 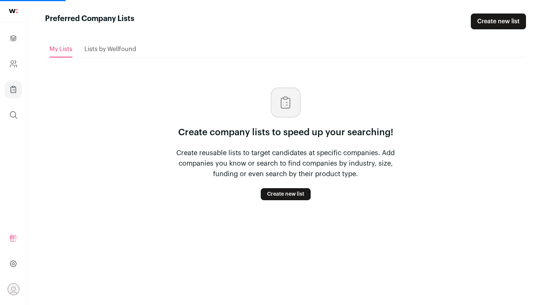 What do you see at coordinates (90, 21) in the screenshot?
I see `h1: Preferred Company Lists` at bounding box center [90, 21].